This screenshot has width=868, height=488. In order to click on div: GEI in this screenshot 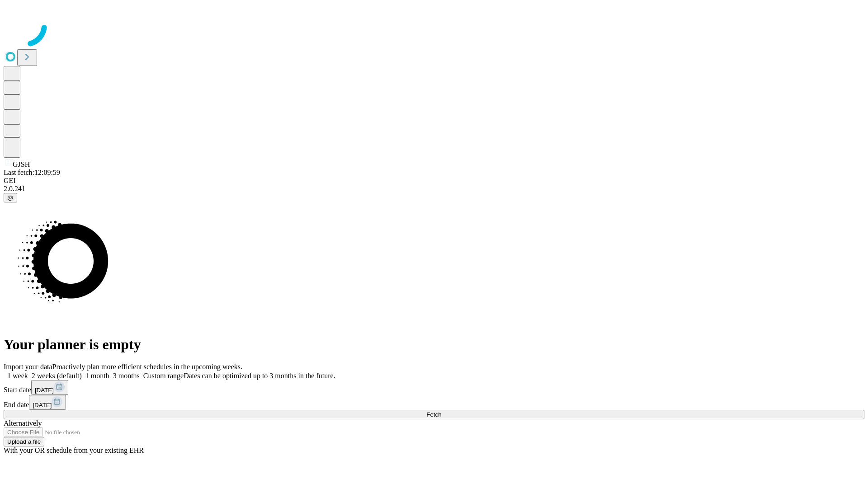, I will do `click(434, 181)`.